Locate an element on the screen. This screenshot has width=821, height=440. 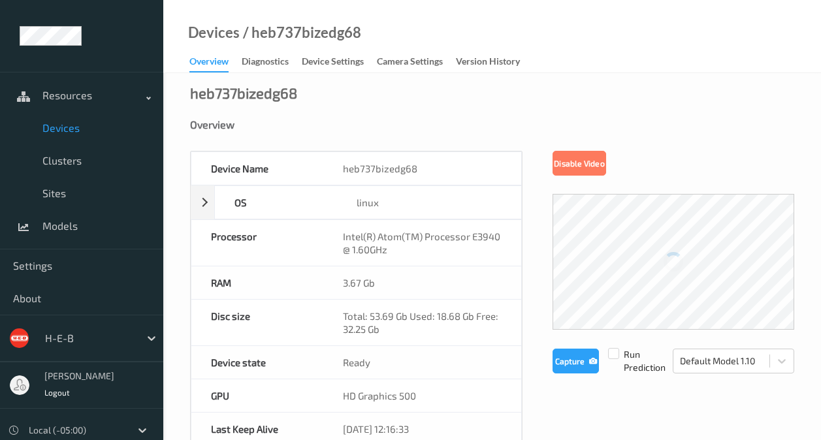
div: Device state is located at coordinates (257, 362).